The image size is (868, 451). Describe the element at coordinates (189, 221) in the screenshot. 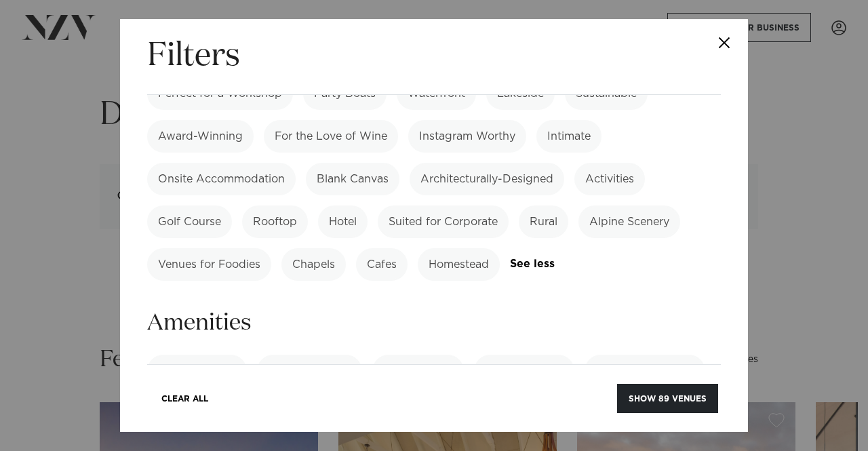

I see `label: Golf Course` at that location.